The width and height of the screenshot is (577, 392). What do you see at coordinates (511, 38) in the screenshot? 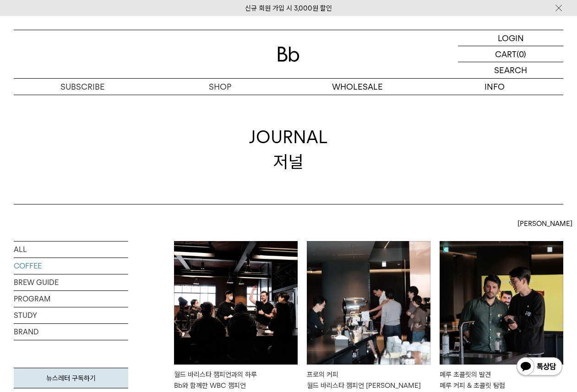
I see `p: LOGIN` at bounding box center [511, 38].